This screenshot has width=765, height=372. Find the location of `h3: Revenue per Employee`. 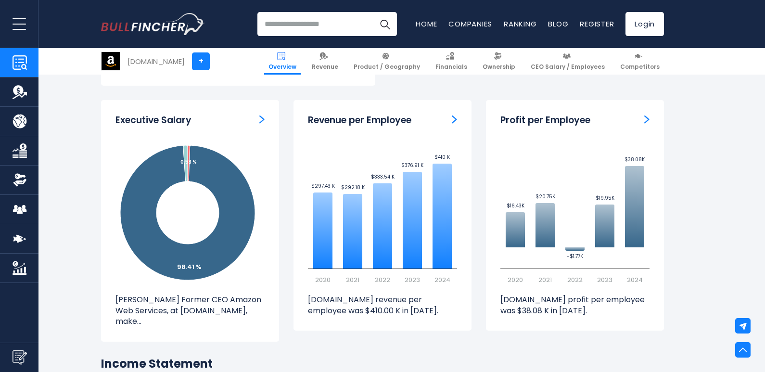

h3: Revenue per Employee is located at coordinates (360, 120).